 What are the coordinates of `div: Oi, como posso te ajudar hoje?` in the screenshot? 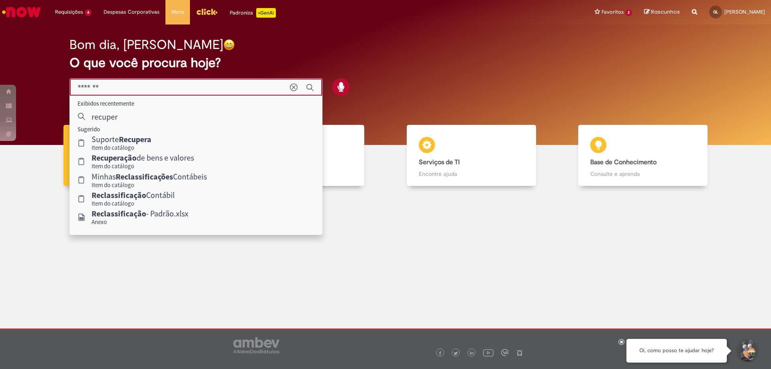 It's located at (676, 350).